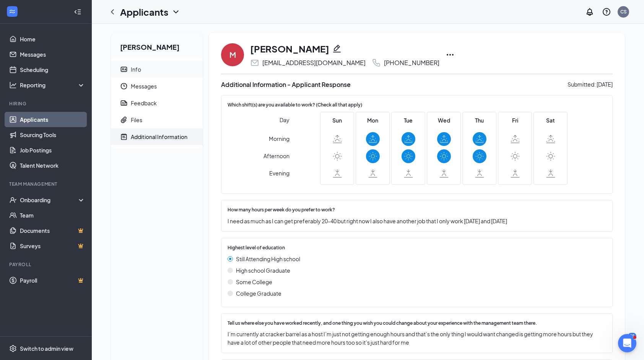  Describe the element at coordinates (157, 137) in the screenshot. I see `a: NoteActiveAdditional Information` at that location.